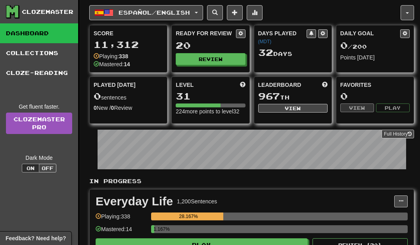  Describe the element at coordinates (128, 33) in the screenshot. I see `div: Score` at that location.